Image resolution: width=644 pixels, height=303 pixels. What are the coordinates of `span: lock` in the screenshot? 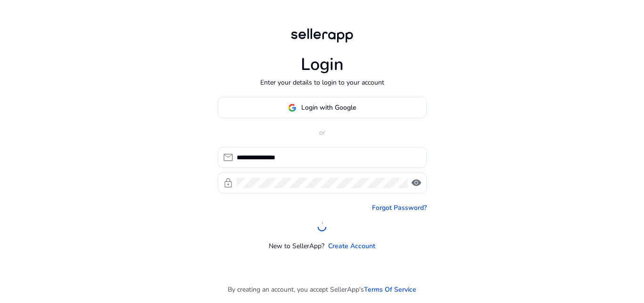 It's located at (228, 182).